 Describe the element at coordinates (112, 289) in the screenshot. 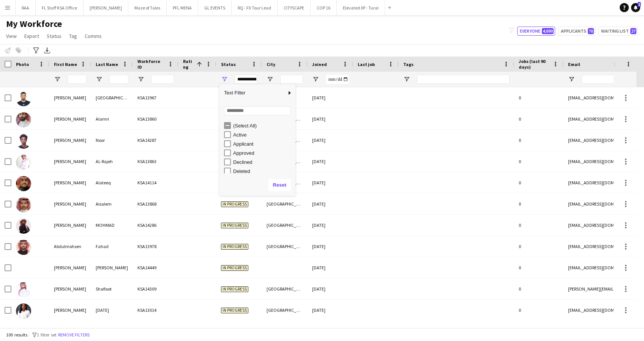

I see `div: Shafloot` at that location.